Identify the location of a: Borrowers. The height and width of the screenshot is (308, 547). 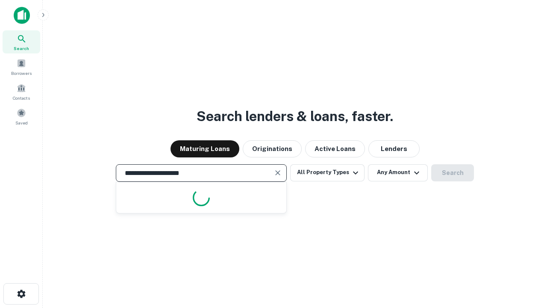
(21, 67).